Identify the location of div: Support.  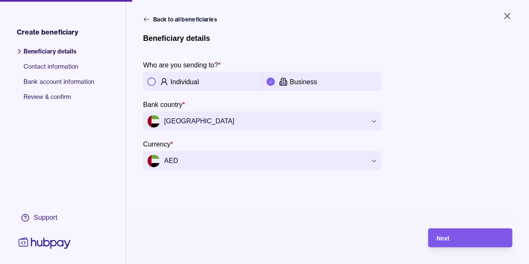
(45, 218).